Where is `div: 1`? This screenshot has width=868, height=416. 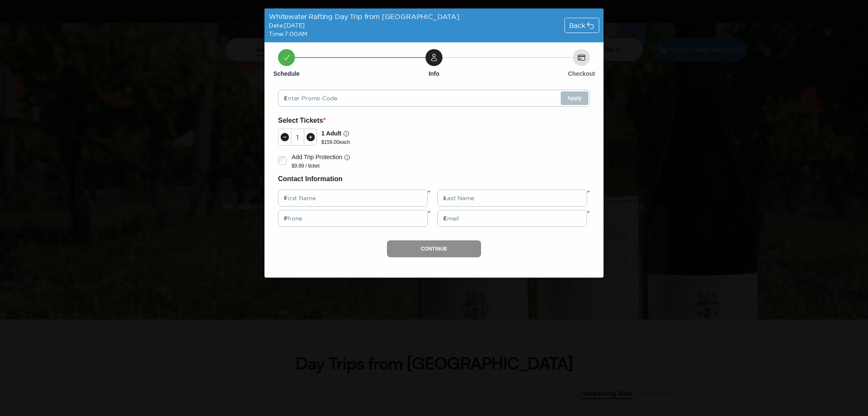 div: 1 is located at coordinates (298, 137).